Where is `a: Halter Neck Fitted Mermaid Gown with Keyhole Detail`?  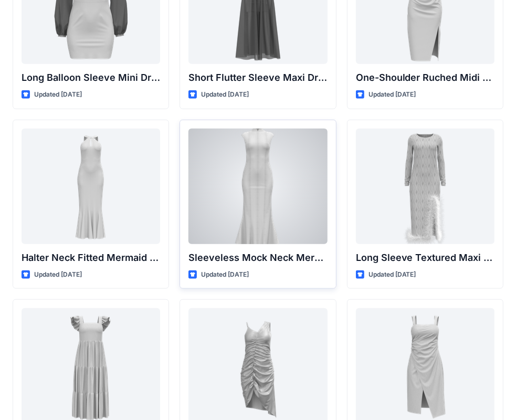
a: Halter Neck Fitted Mermaid Gown with Keyhole Detail is located at coordinates (91, 186).